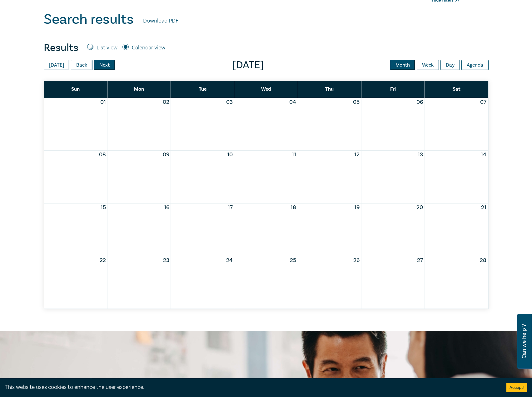  Describe the element at coordinates (148, 48) in the screenshot. I see `label: Calendar view` at that location.